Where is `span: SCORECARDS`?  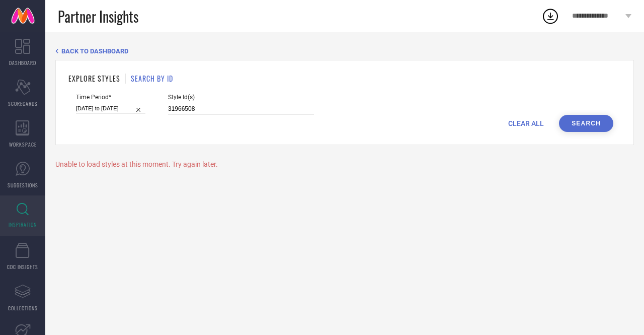 span: SCORECARDS is located at coordinates (23, 103).